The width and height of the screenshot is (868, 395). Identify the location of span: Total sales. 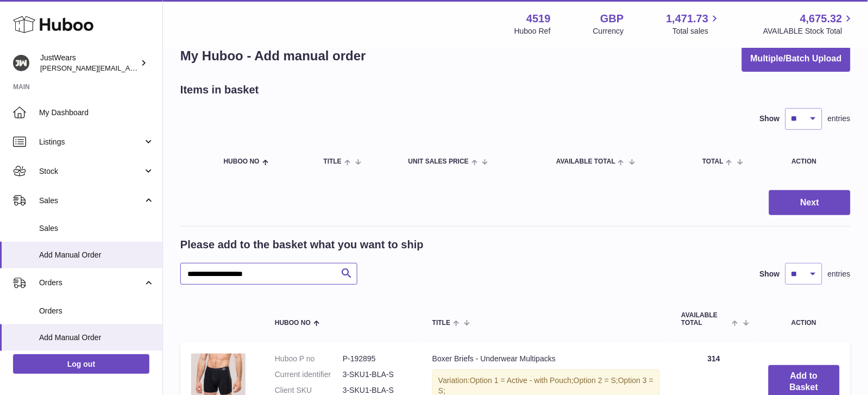
(696, 31).